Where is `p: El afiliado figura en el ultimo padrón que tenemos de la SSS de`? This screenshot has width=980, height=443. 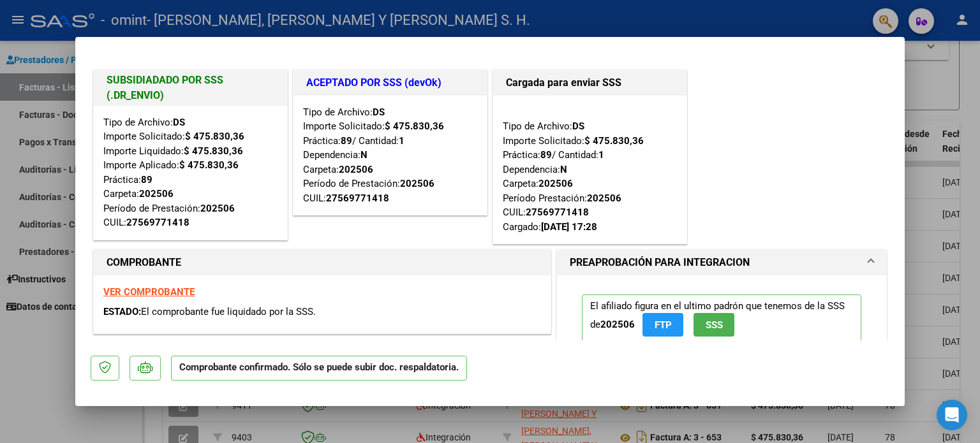 p: El afiliado figura en el ultimo padrón que tenemos de la SSS de is located at coordinates (722, 319).